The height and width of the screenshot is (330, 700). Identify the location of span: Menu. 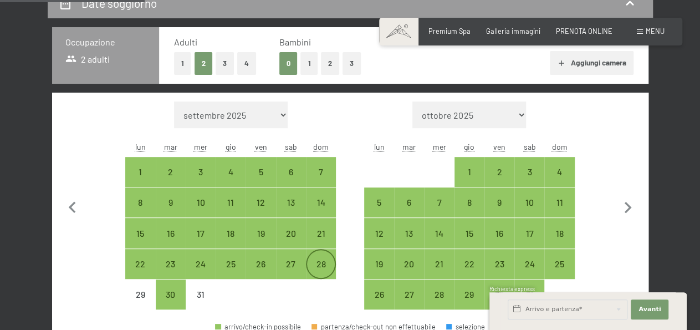
(655, 31).